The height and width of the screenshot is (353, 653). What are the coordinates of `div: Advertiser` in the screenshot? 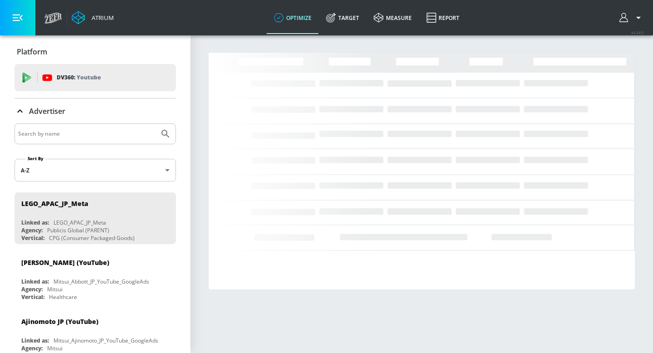 It's located at (95, 111).